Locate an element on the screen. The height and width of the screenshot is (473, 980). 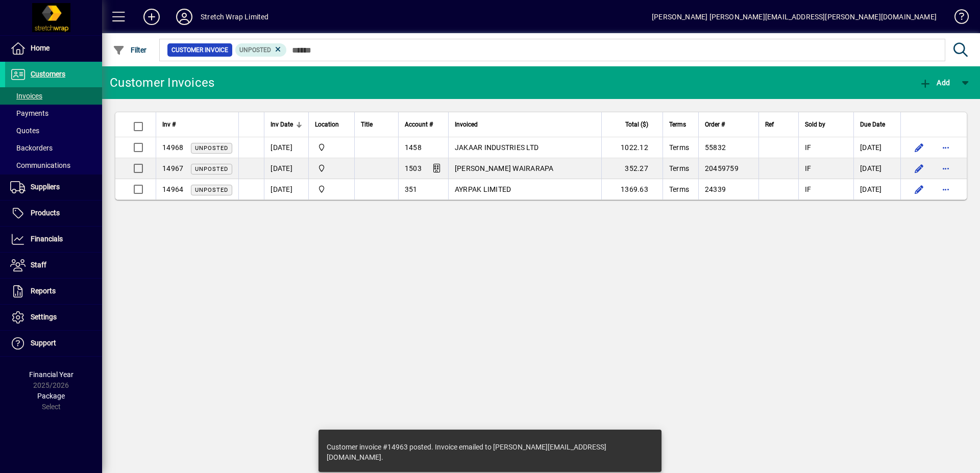
span: Suppliers is located at coordinates (45, 187).